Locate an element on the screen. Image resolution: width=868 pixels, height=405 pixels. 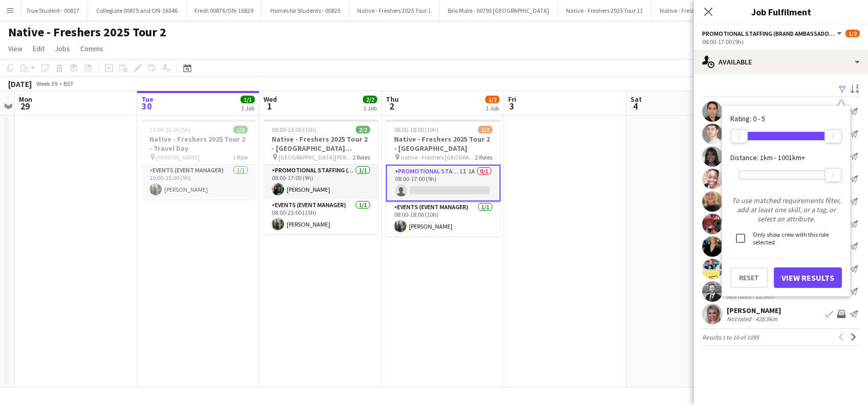
span: 1 Role is located at coordinates (240, 157).